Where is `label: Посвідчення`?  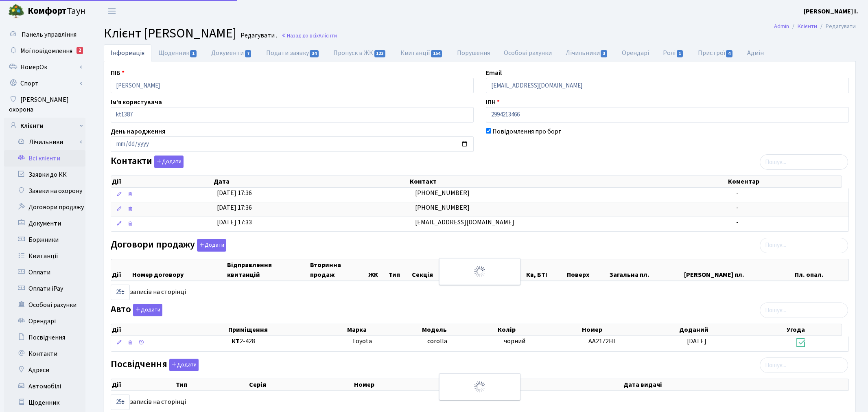
label: Посвідчення is located at coordinates (155, 364).